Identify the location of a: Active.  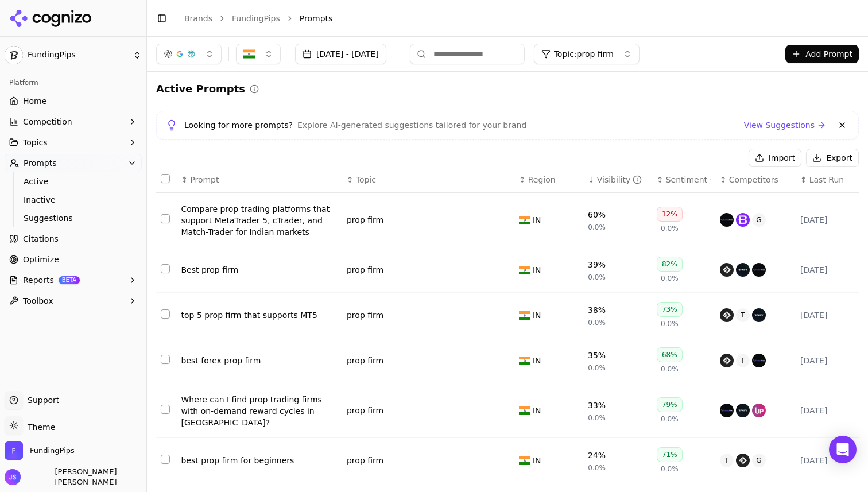
(73, 181).